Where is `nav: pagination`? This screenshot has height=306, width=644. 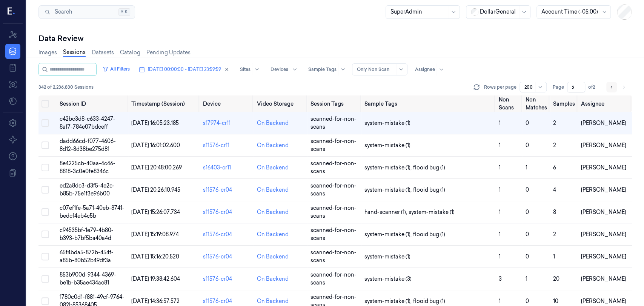 nav: pagination is located at coordinates (618, 87).